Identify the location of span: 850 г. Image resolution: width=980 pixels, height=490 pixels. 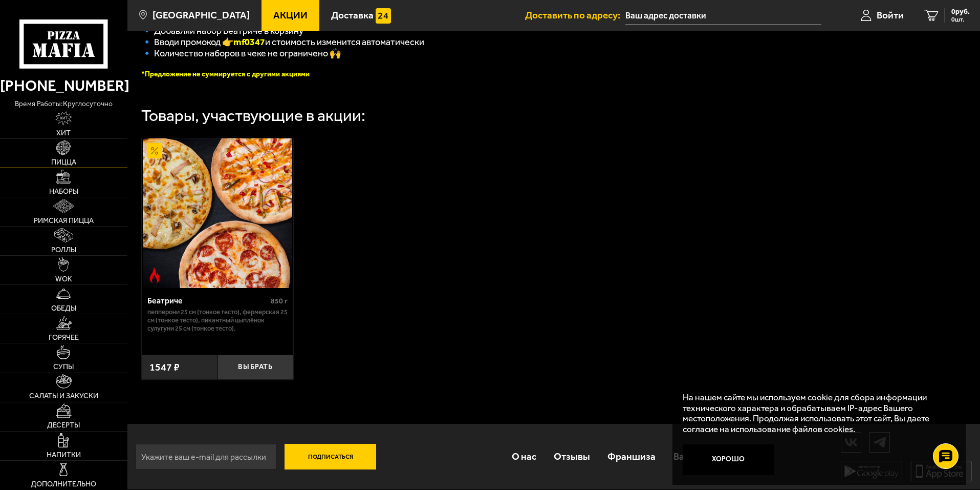
(279, 301).